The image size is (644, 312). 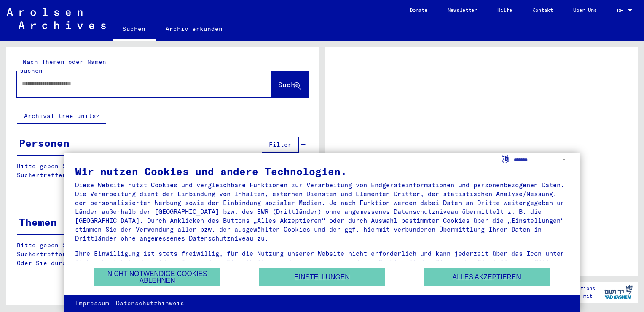 I want to click on button: Filter, so click(x=280, y=144).